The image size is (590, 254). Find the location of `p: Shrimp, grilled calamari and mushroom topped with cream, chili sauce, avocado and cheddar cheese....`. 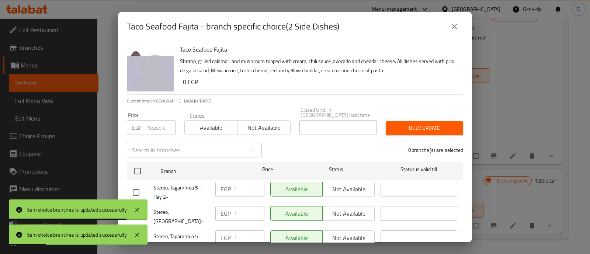

p: Shrimp, grilled calamari and mushroom topped with cream, chili sauce, avocado and cheddar cheese.... is located at coordinates (319, 66).